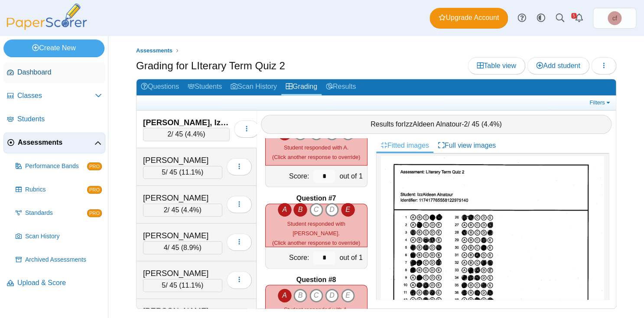 The image size is (644, 318). Describe the element at coordinates (54, 96) in the screenshot. I see `a: Classes` at that location.